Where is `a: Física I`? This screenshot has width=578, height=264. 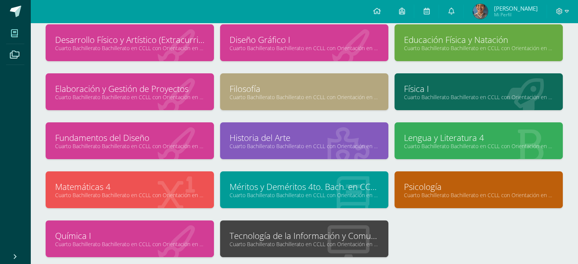
a: Física I is located at coordinates (478, 89).